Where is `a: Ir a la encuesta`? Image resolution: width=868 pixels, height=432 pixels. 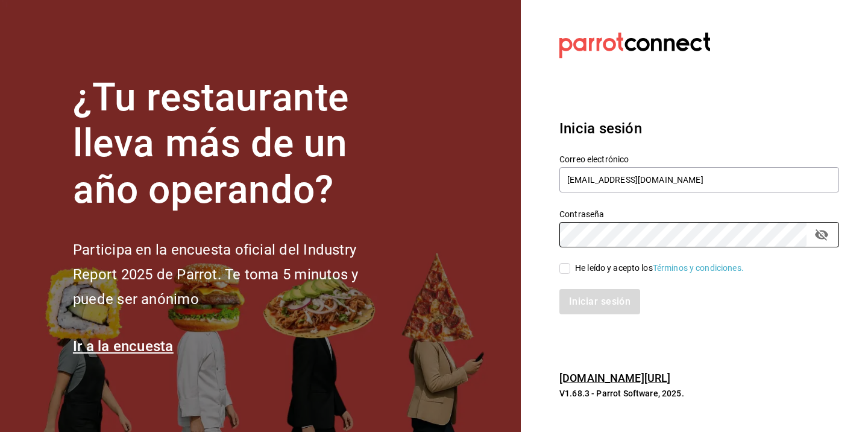
a: Ir a la encuesta is located at coordinates (123, 346).